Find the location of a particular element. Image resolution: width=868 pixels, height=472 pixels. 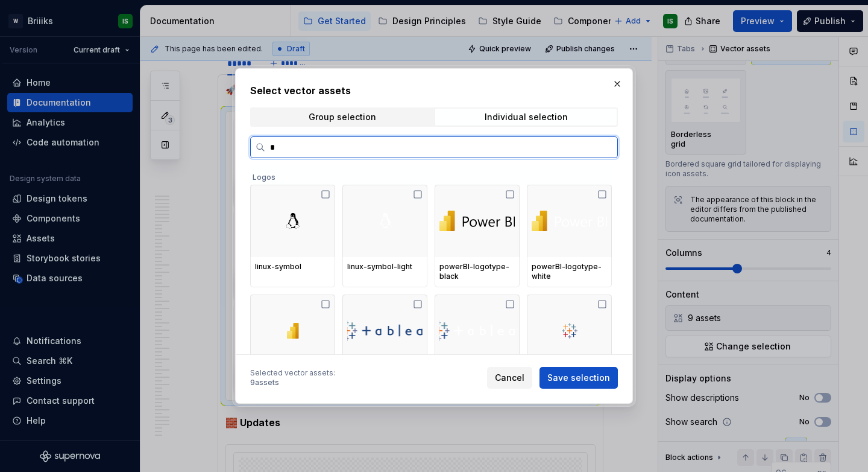

span: Cancel is located at coordinates (510, 378).